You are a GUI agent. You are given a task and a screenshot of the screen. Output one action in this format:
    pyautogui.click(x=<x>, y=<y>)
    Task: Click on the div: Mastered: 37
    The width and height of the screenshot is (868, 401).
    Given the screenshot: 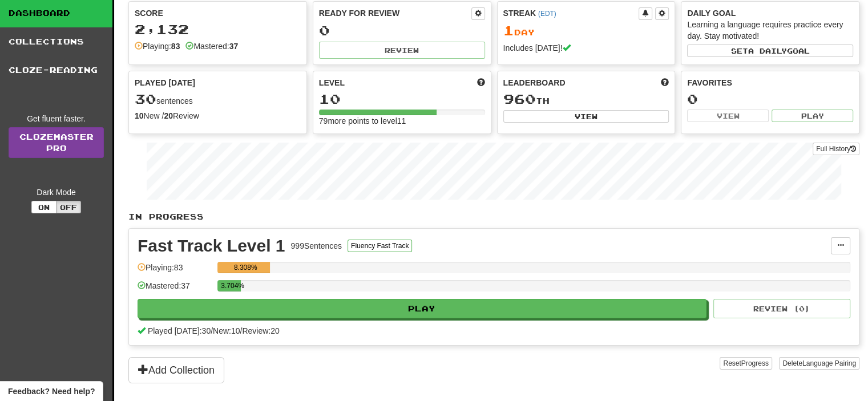 What is the action you would take?
    pyautogui.click(x=175, y=289)
    